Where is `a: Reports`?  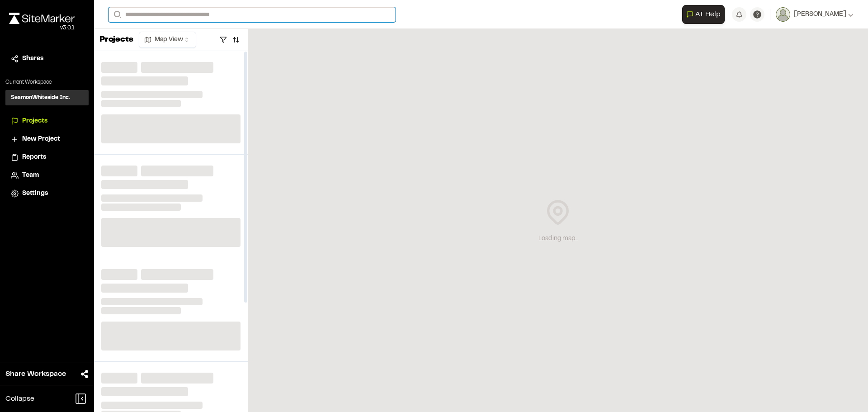 a: Reports is located at coordinates (47, 157).